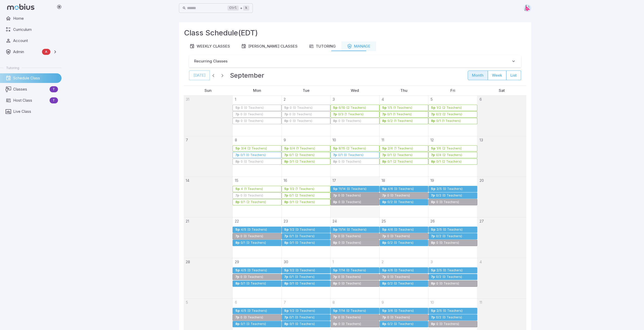  Describe the element at coordinates (399, 114) in the screenshot. I see `div: 0/1 (1 Teachers)` at that location.